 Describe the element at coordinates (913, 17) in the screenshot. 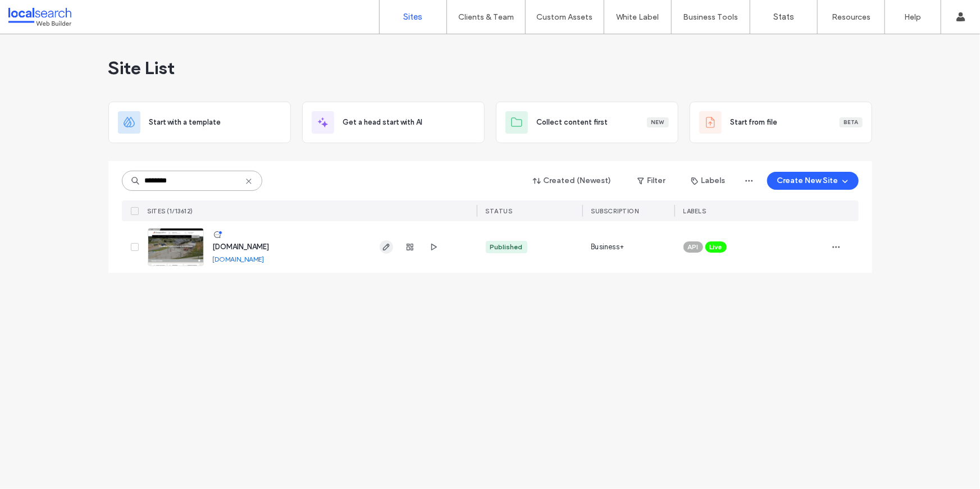

I see `label: Help` at that location.